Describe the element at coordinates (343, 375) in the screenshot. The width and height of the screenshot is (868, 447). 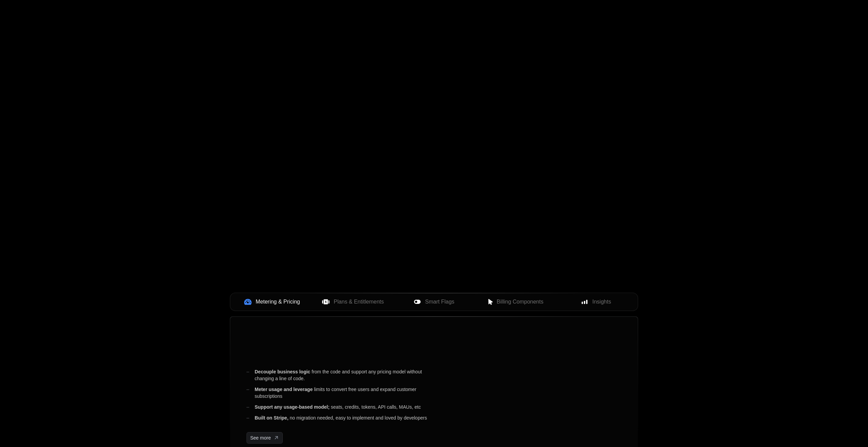
I see `div: from the code and support any pricing model without changing a line of code.` at that location.